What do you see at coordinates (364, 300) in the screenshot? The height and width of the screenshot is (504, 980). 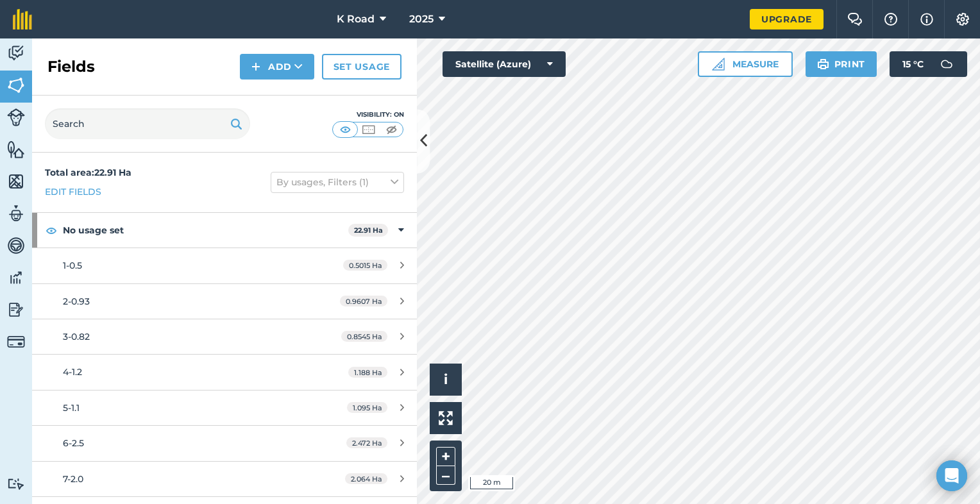 I see `span: 0.9607 Ha` at bounding box center [364, 300].